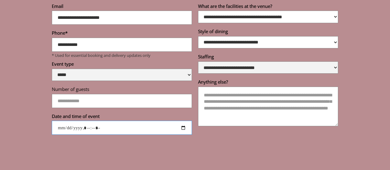 The height and width of the screenshot is (170, 390). I want to click on label: Staffing, so click(268, 58).